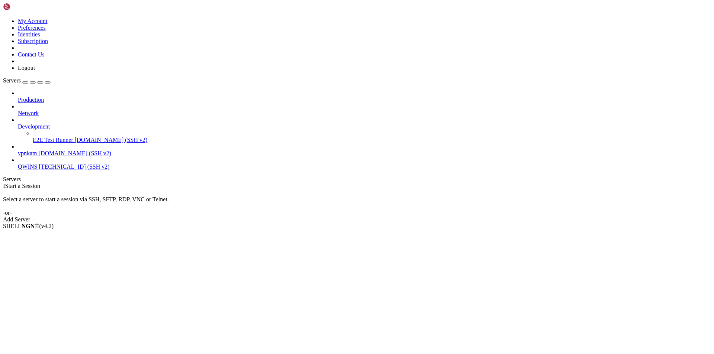 The height and width of the screenshot is (354, 714). What do you see at coordinates (357, 180) in the screenshot?
I see `div: Servers` at bounding box center [357, 180].